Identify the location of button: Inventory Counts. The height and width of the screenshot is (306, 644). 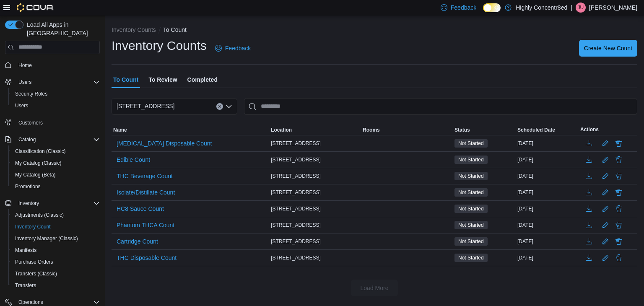
(134, 30).